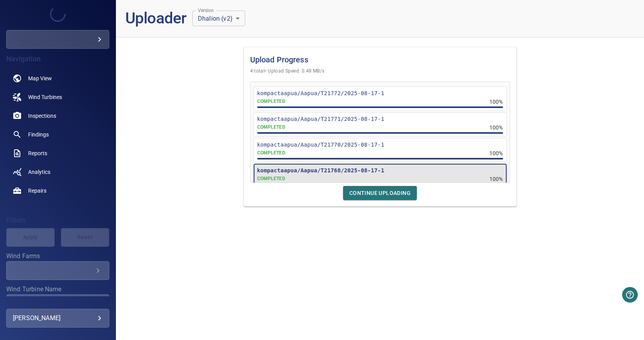  Describe the element at coordinates (219, 18) in the screenshot. I see `div: Dhalion (v2)` at that location.